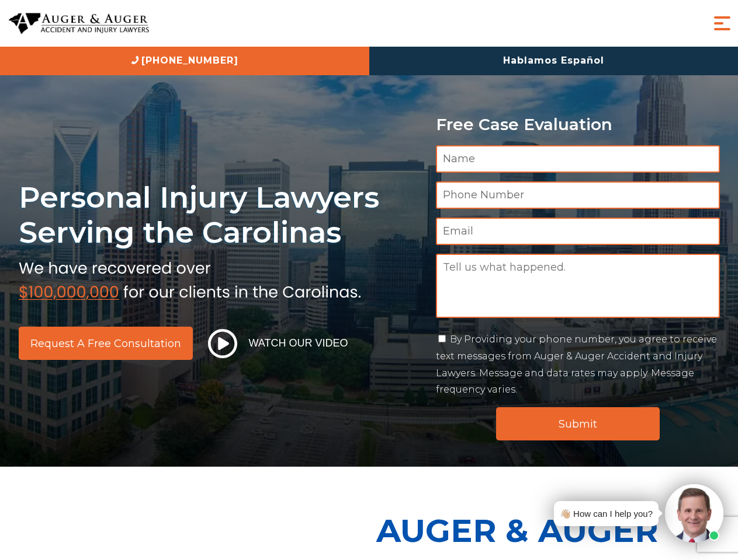 The width and height of the screenshot is (738, 560). I want to click on div: 👋🏼 How can I help you?, so click(606, 513).